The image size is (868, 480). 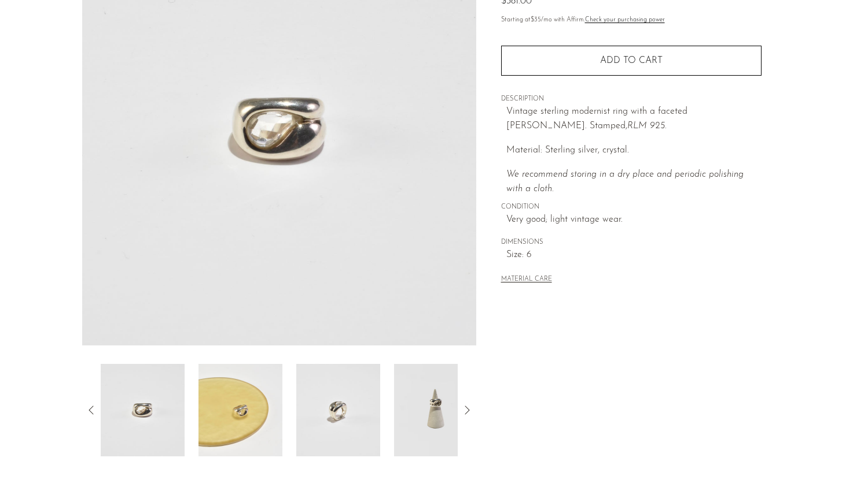 I want to click on p: Starting at /mo with Affirm., so click(x=631, y=20).